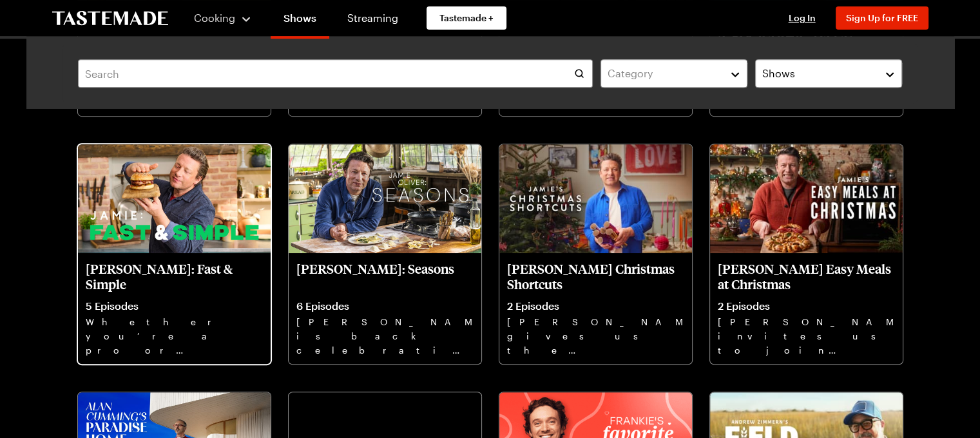 This screenshot has width=980, height=438. What do you see at coordinates (174, 306) in the screenshot?
I see `p: 5 Episodes` at bounding box center [174, 306].